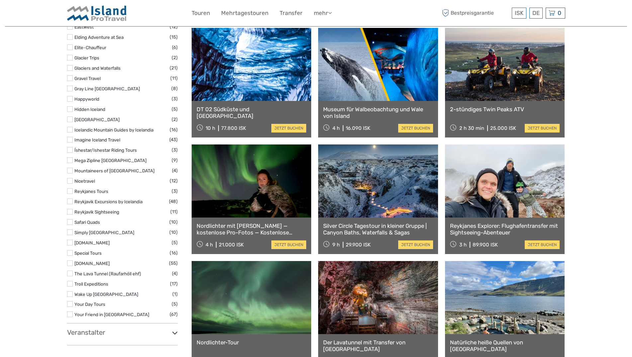 This screenshot has height=357, width=632. Describe the element at coordinates (323, 13) in the screenshot. I see `a: mehr` at that location.